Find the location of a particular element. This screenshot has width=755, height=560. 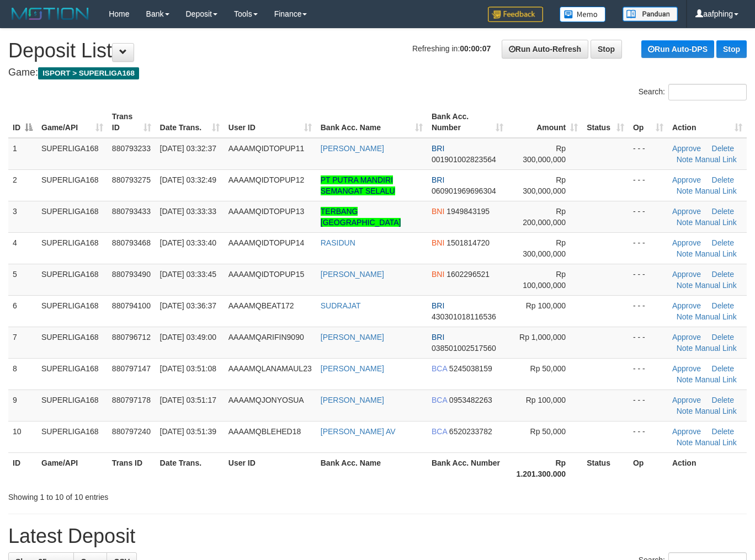

span: AAAAMQIDTOPUP11 is located at coordinates (266, 148).